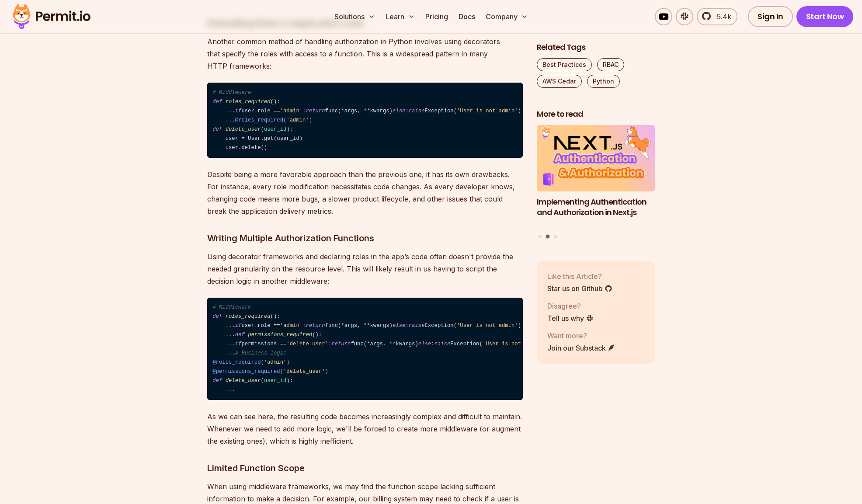 Image resolution: width=862 pixels, height=504 pixels. I want to click on span: # Business logic, so click(261, 353).